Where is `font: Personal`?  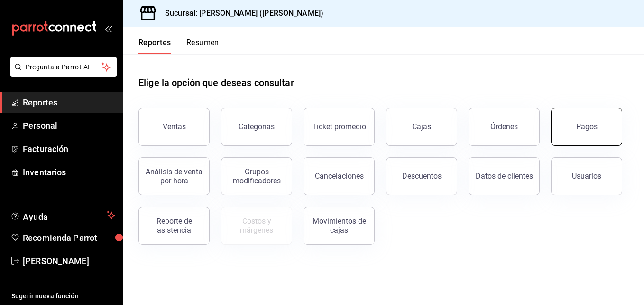 font: Personal is located at coordinates (40, 125).